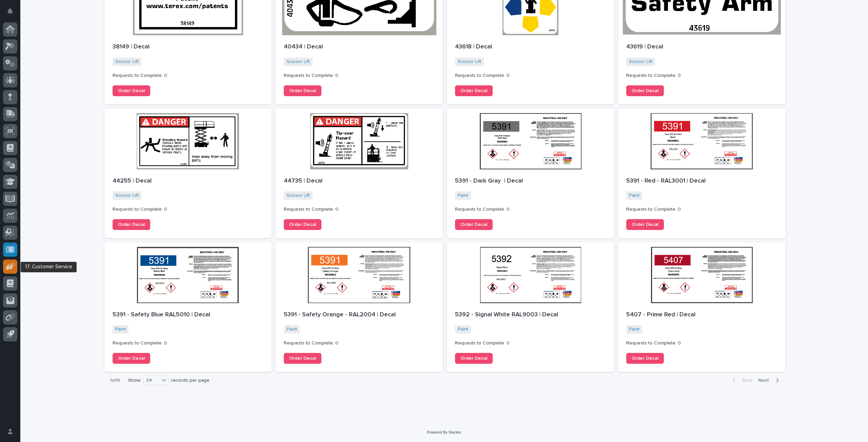  What do you see at coordinates (359, 173) in the screenshot?
I see `a: 44735 | DecalScissor Lift Requests to Complete: 0Order Decal` at bounding box center [359, 173].